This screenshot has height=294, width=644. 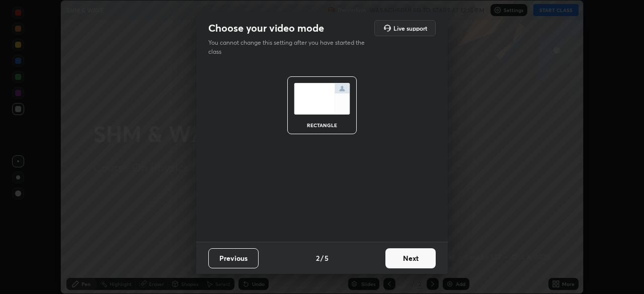 What do you see at coordinates (322, 99) in the screenshot?
I see `img: normalScreenIcon.ae25ed63.svg` at bounding box center [322, 99].